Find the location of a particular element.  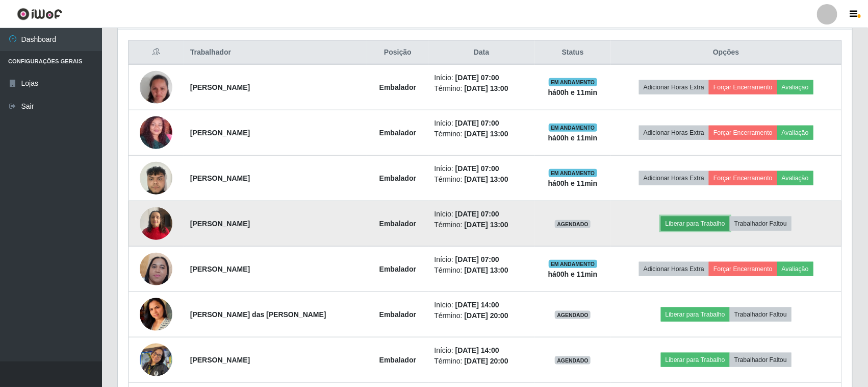

th: Opções is located at coordinates (727, 53).